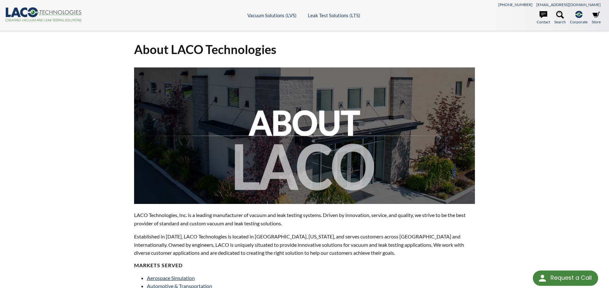  What do you see at coordinates (542, 278) in the screenshot?
I see `img: round button` at bounding box center [542, 278].